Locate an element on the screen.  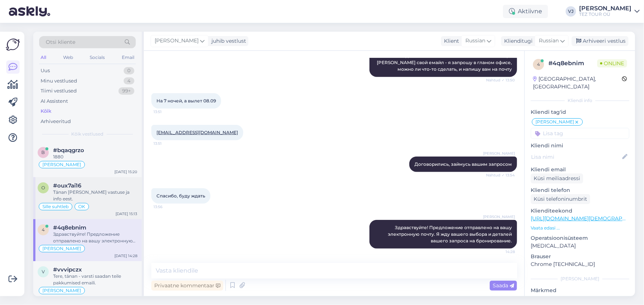
span: #4q8ebnim is located at coordinates (69, 228).